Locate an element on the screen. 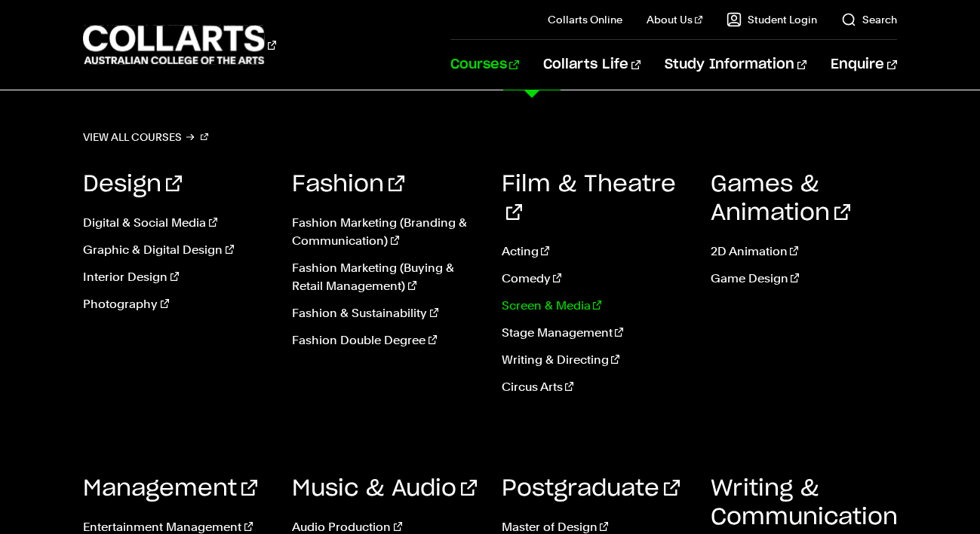 This screenshot has height=534, width=980. a: Search is located at coordinates (869, 19).